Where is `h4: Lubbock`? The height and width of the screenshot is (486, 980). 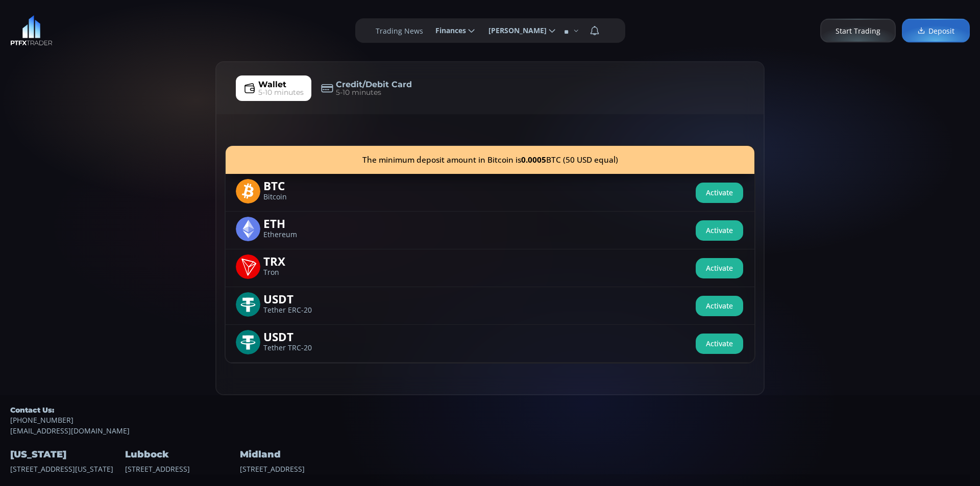
h4: Lubbock is located at coordinates (181, 454).